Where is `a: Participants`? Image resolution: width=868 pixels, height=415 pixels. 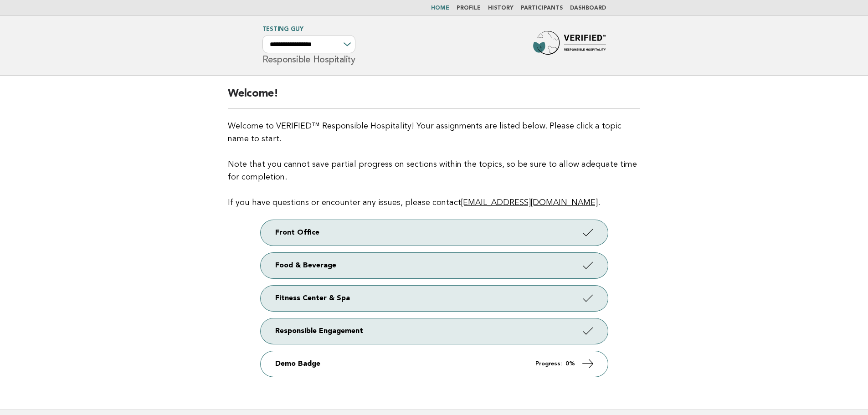
a: Participants is located at coordinates (541, 8).